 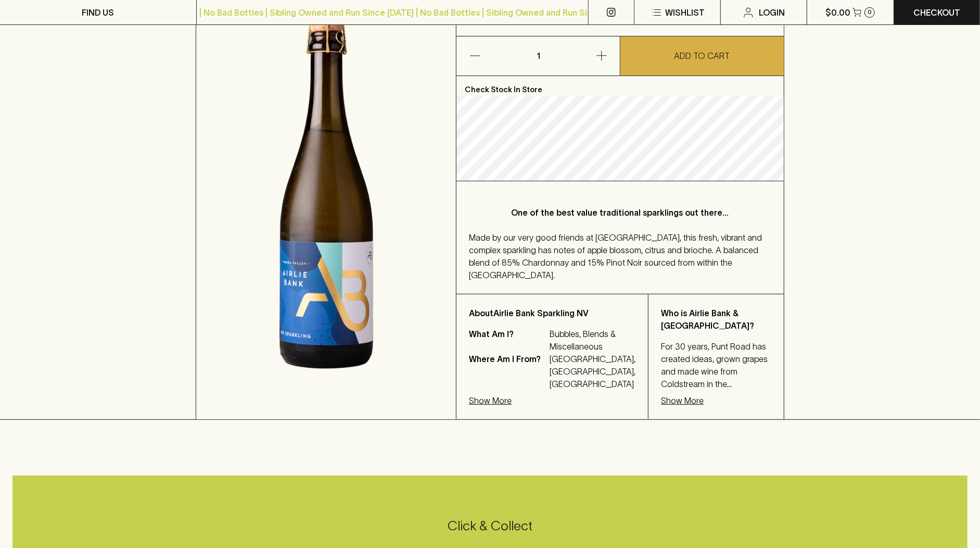 I want to click on p: $0.00, so click(x=838, y=12).